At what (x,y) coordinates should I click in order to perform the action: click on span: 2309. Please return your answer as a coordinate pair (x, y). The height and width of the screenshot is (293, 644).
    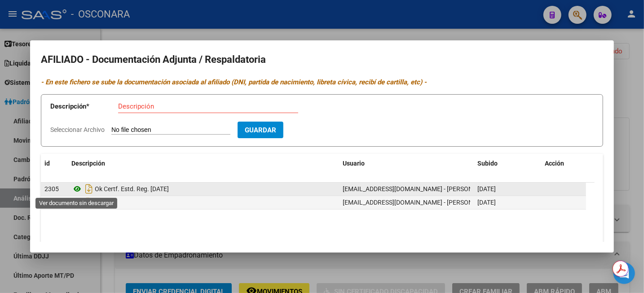
    Looking at the image, I should click on (52, 202).